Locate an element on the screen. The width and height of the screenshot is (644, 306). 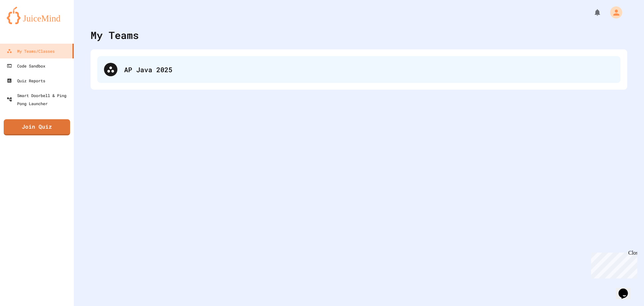
div: Smart Doorbell & Ping Pong Launcher is located at coordinates (39, 100).